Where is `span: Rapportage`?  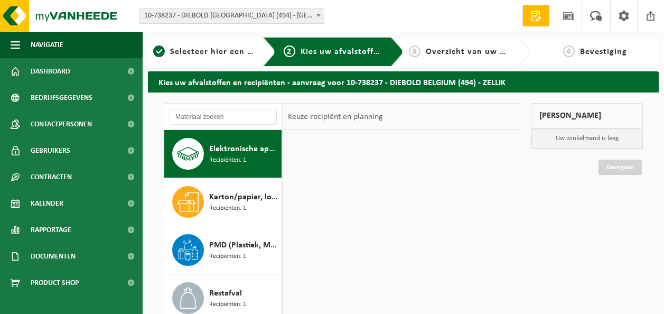 span: Rapportage is located at coordinates (51, 230).